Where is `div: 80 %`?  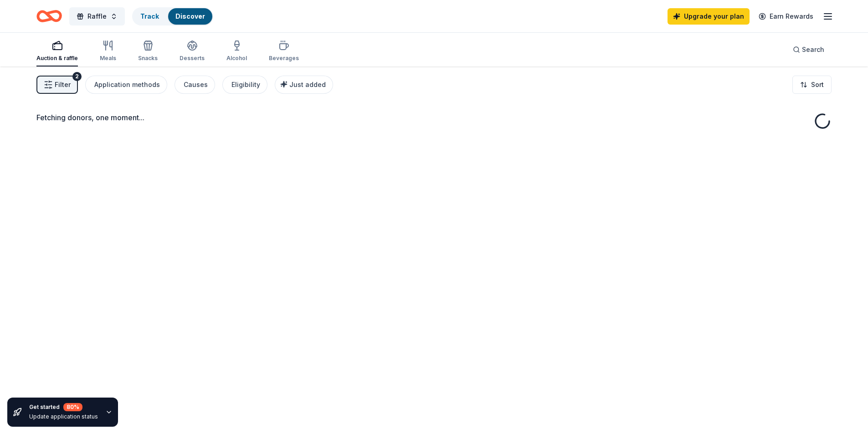
div: 80 % is located at coordinates (73, 407).